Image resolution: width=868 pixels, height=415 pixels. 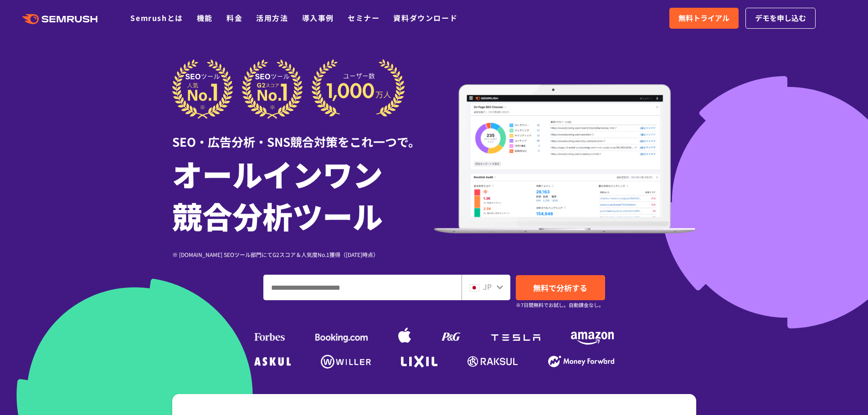 What do you see at coordinates (780, 18) in the screenshot?
I see `span: デモを申し込む` at bounding box center [780, 18].